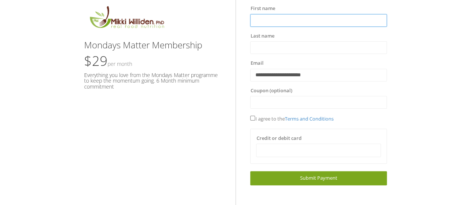 The width and height of the screenshot is (471, 205). What do you see at coordinates (262, 36) in the screenshot?
I see `label: Last name` at bounding box center [262, 36].